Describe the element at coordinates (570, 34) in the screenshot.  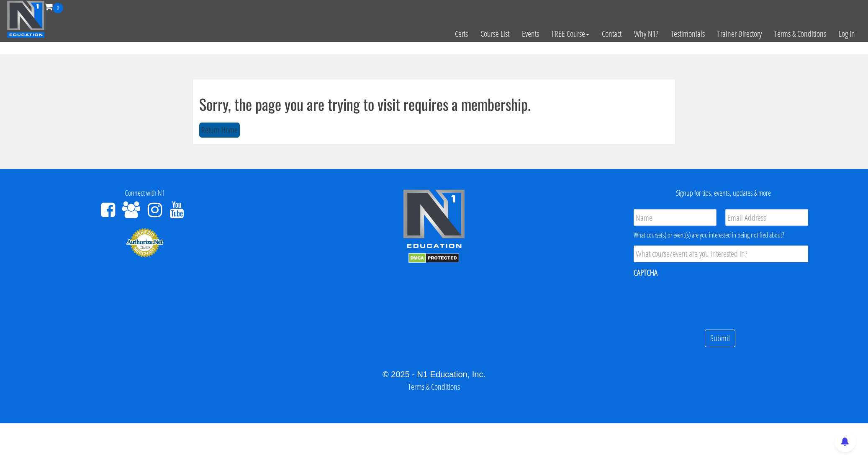
I see `a: FREE Course` at that location.